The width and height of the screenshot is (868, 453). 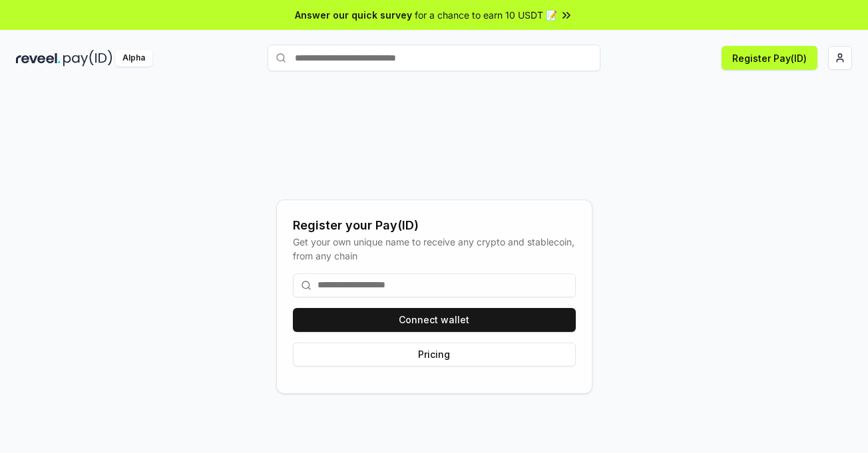 I want to click on div: Alpha, so click(x=134, y=58).